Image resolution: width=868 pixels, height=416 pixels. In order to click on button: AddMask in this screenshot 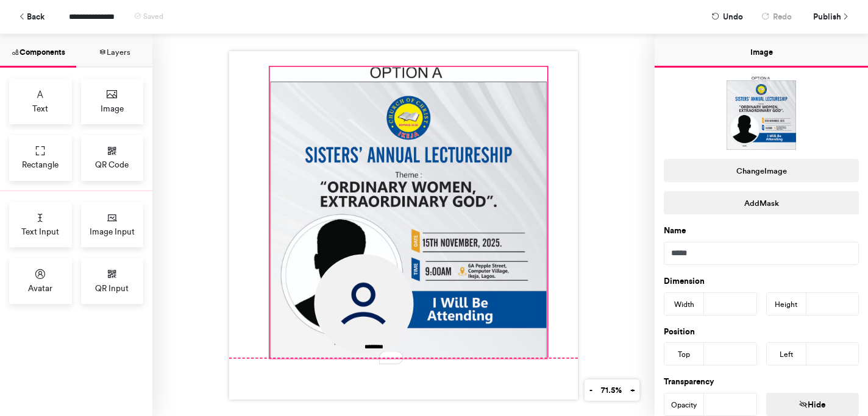, I will do `click(762, 203)`.